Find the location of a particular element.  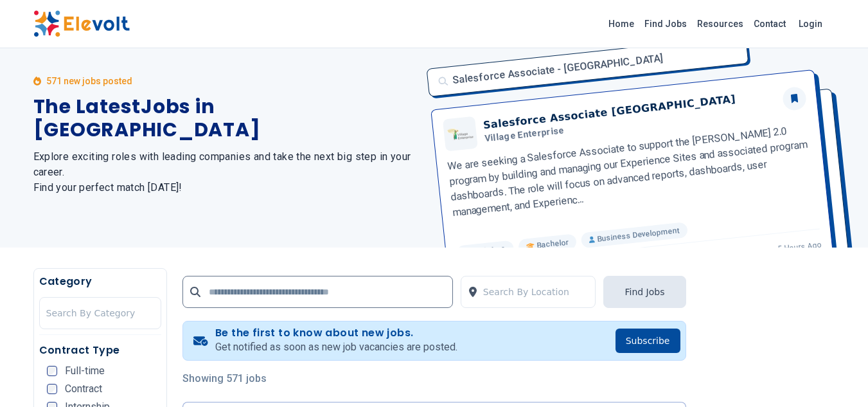

input: Full-time is located at coordinates (52, 371).